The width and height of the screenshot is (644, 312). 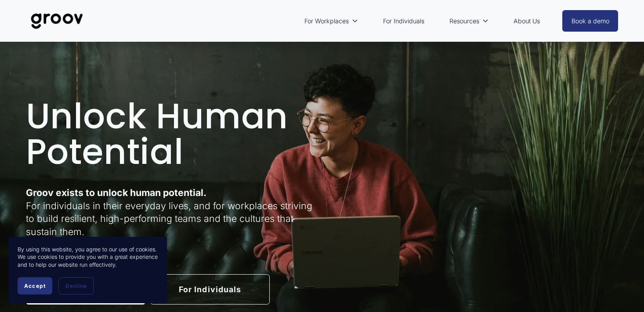 I want to click on section: Cookie banner, so click(x=88, y=270).